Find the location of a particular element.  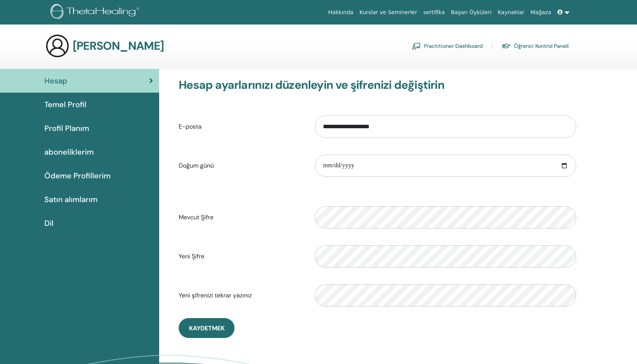

span: Satın alımlarım is located at coordinates (71, 199).